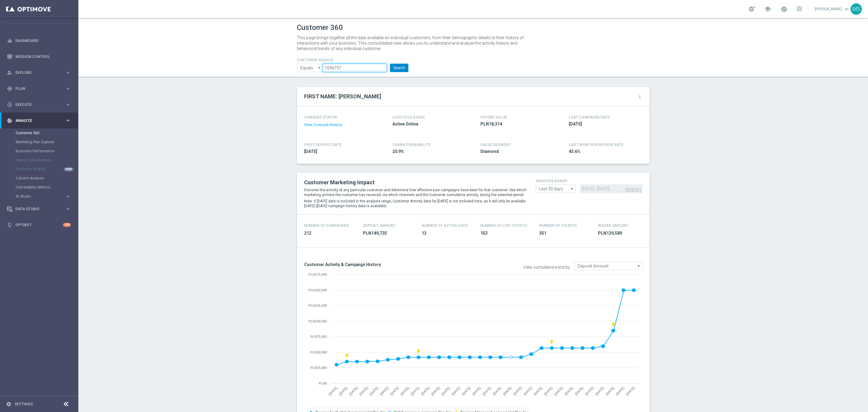 This screenshot has height=412, width=868. What do you see at coordinates (39, 178) in the screenshot?
I see `a: Cohorts Analysis` at bounding box center [39, 178].